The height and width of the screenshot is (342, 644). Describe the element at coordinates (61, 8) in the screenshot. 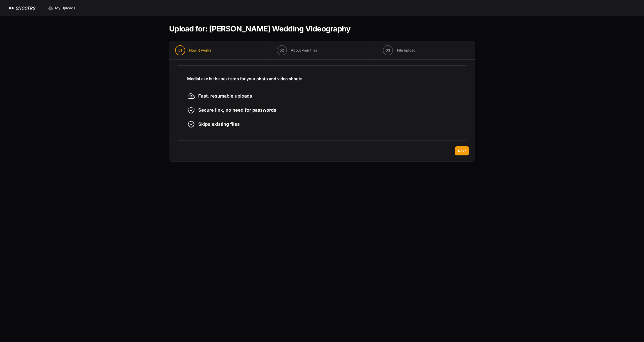

I see `a: My Uploads` at that location.